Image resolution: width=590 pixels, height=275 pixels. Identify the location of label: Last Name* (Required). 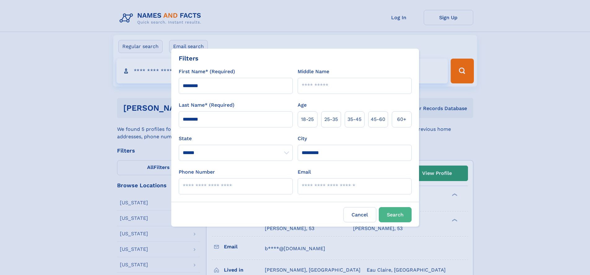
(207, 105).